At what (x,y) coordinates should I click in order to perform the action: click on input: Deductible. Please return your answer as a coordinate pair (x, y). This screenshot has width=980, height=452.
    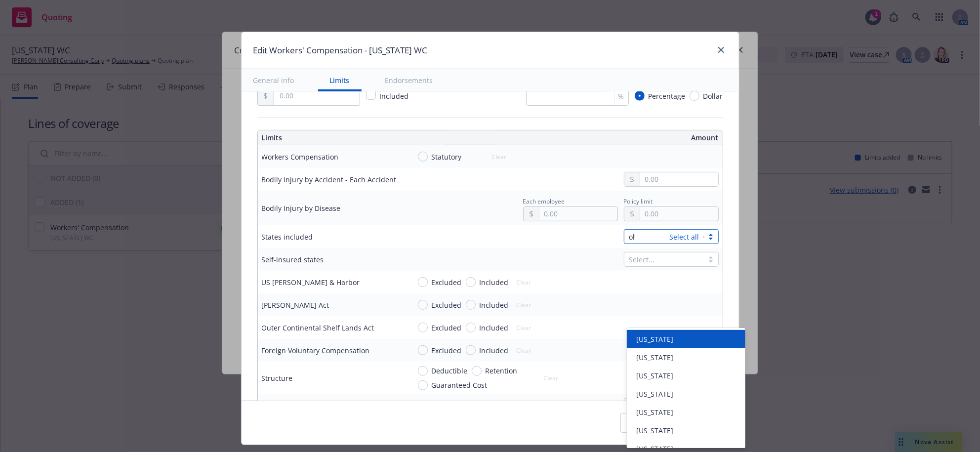
    Looking at the image, I should click on (423, 371).